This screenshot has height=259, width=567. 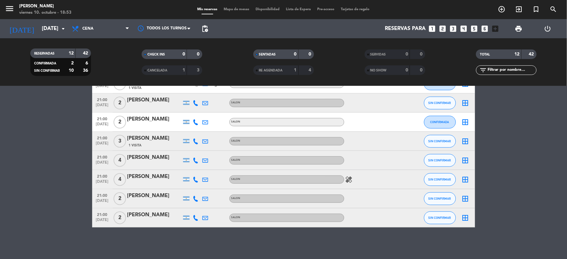 What do you see at coordinates (199, 70) in the screenshot?
I see `strong: 3` at bounding box center [199, 70].